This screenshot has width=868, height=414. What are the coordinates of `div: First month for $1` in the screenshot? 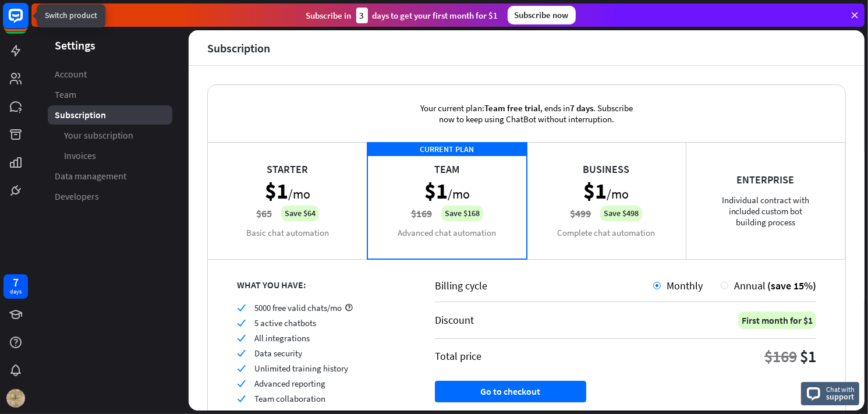 It's located at (777, 320).